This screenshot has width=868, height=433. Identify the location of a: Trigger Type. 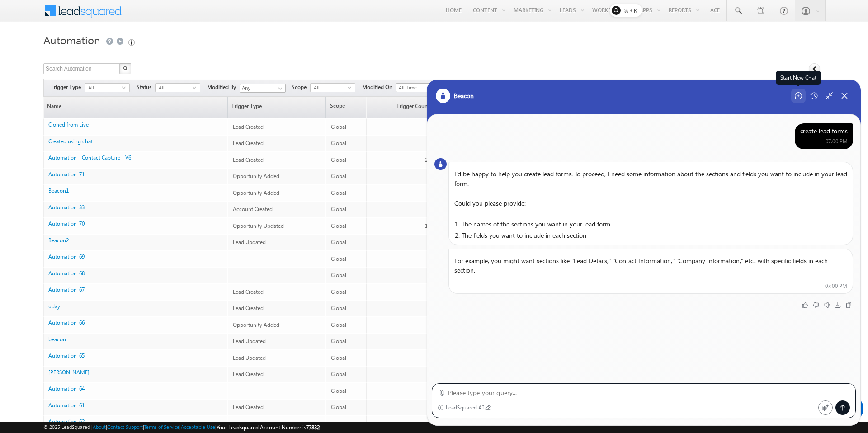
(277, 107).